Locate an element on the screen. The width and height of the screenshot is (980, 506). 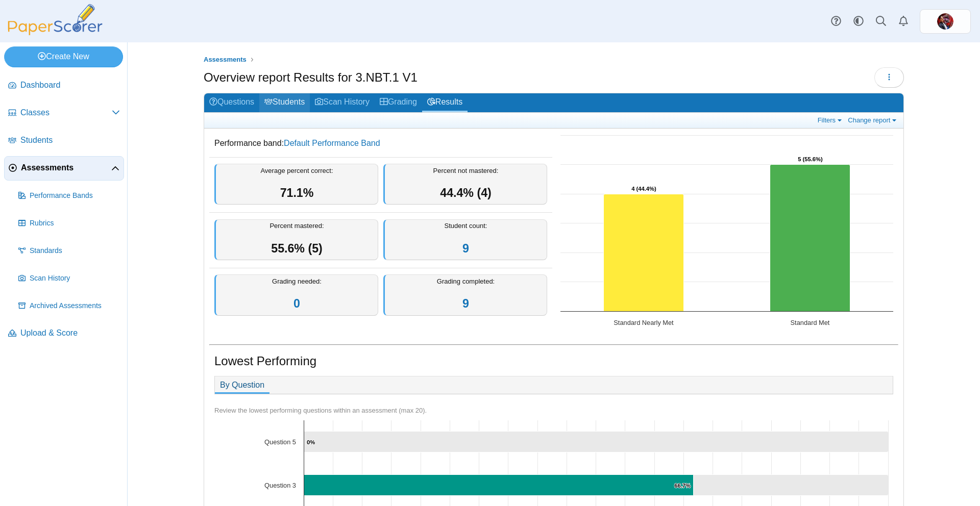
a: Change report is located at coordinates (873, 120).